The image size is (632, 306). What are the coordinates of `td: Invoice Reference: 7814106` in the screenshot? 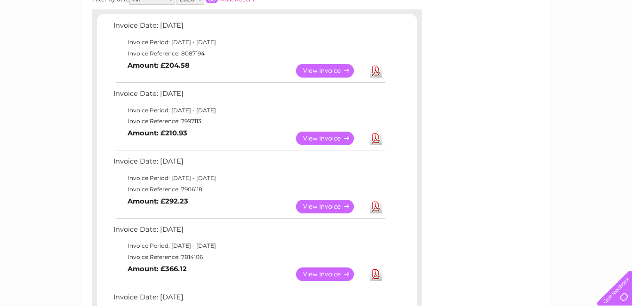 It's located at (248, 257).